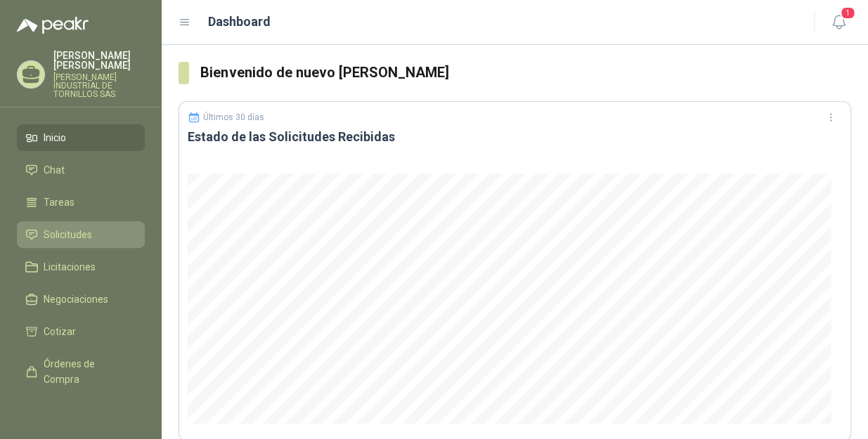  What do you see at coordinates (234, 117) in the screenshot?
I see `p: Últimos 30 días` at bounding box center [234, 117].